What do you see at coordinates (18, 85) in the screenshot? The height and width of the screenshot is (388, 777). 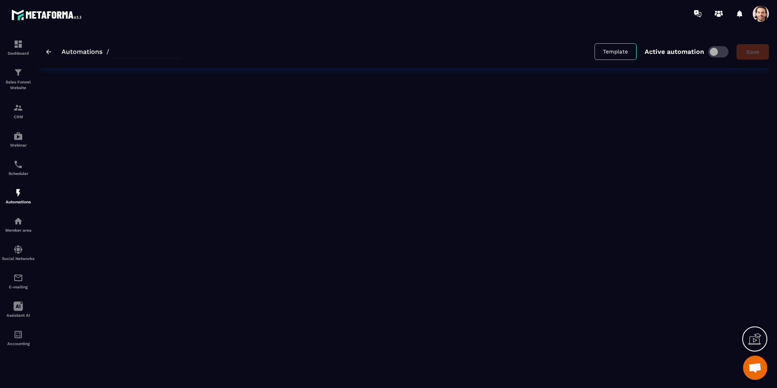 I see `p: Sales Funnel Website` at bounding box center [18, 85].